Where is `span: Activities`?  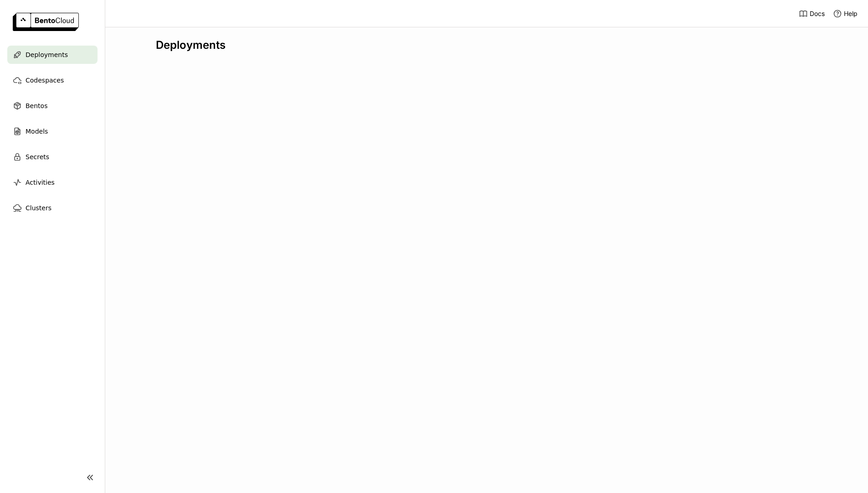 span: Activities is located at coordinates (40, 183).